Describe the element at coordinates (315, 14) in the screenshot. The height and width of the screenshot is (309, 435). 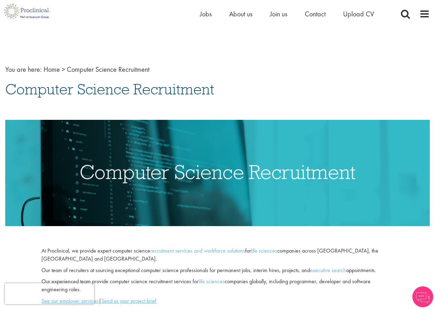
I see `a: Contact` at that location.